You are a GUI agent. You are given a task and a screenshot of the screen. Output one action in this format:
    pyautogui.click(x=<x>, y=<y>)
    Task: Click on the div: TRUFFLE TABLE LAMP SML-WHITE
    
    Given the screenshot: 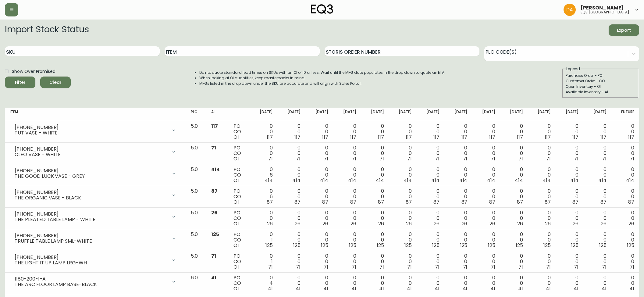 What is the action you would take?
    pyautogui.click(x=91, y=241)
    